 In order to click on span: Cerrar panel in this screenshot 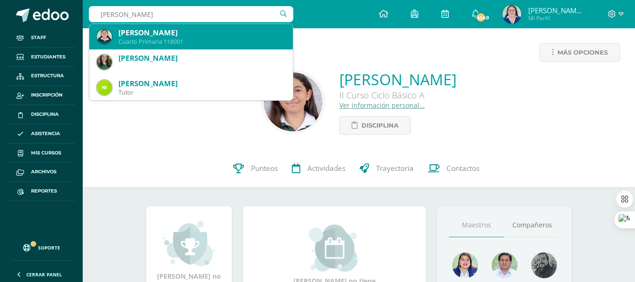, I will do `click(44, 274)`.